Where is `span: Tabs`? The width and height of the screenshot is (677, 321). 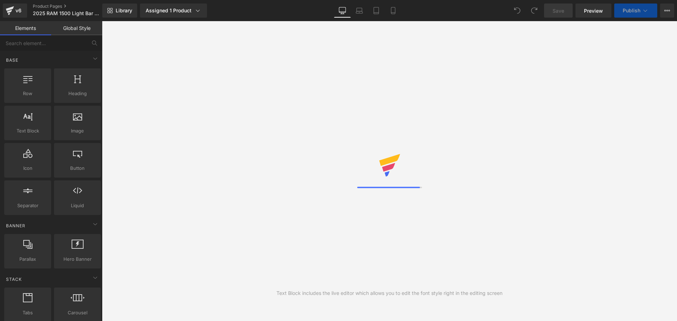
span: Tabs is located at coordinates (27, 313).